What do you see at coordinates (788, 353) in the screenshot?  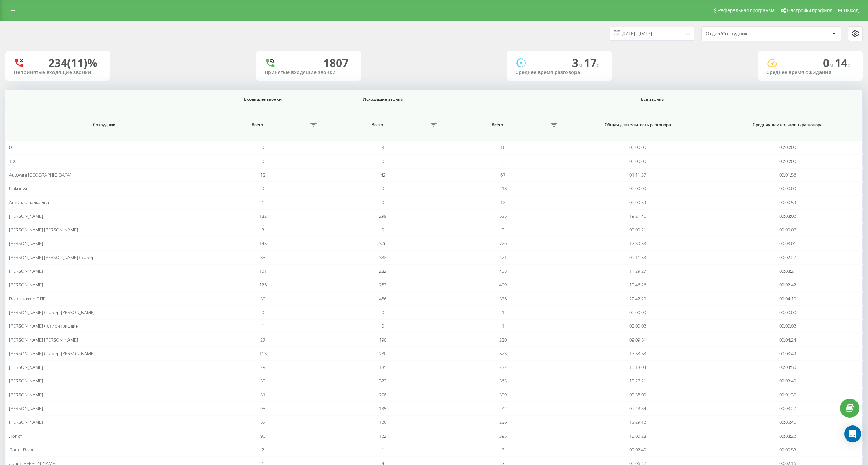 I see `td: 00:03:49` at bounding box center [788, 353].